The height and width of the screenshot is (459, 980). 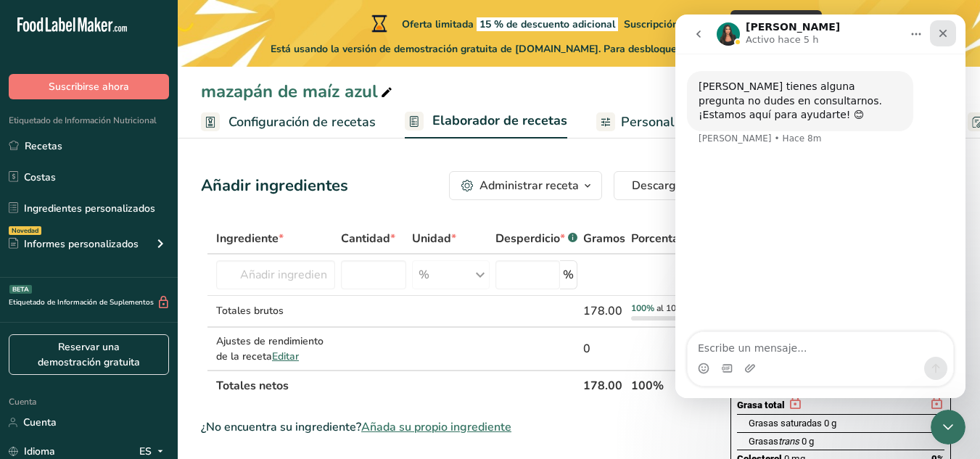 What do you see at coordinates (761, 405) in the screenshot?
I see `font: Grasa total` at bounding box center [761, 405].